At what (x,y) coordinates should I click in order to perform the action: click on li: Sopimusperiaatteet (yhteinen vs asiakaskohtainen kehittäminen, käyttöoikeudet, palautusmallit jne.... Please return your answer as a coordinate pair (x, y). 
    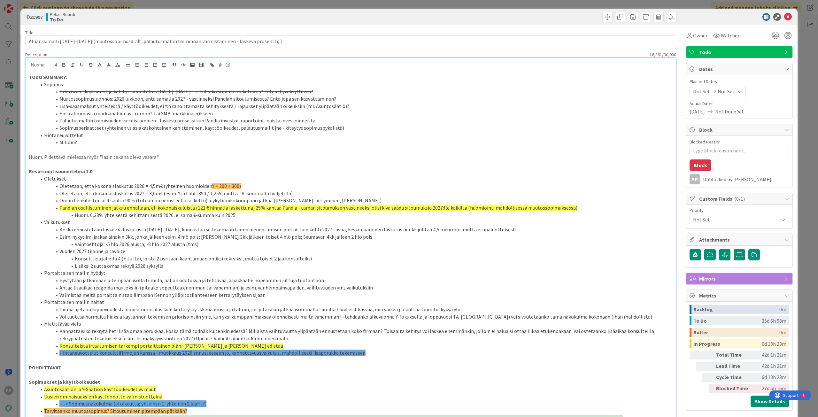
    Looking at the image, I should click on (354, 128).